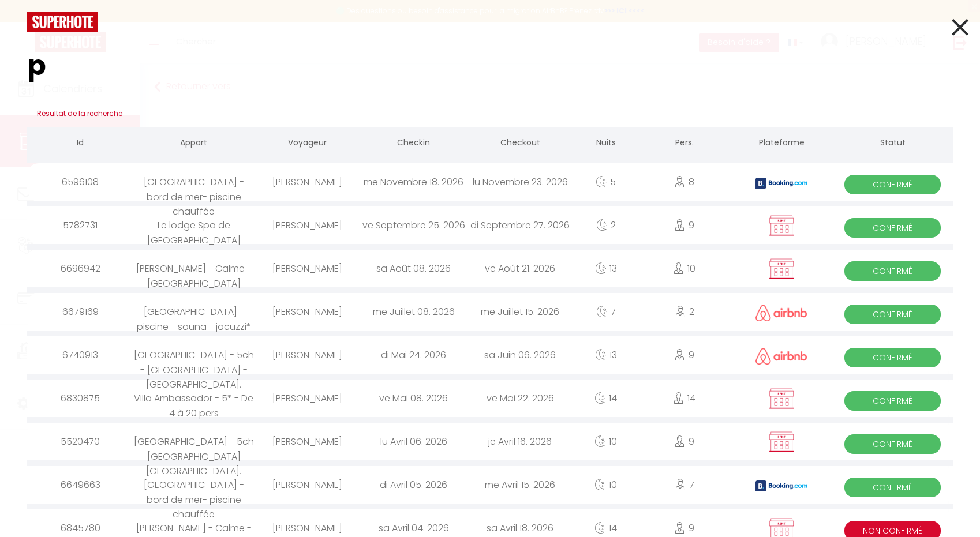 This screenshot has width=980, height=537. Describe the element at coordinates (63, 22) in the screenshot. I see `img: logo` at that location.